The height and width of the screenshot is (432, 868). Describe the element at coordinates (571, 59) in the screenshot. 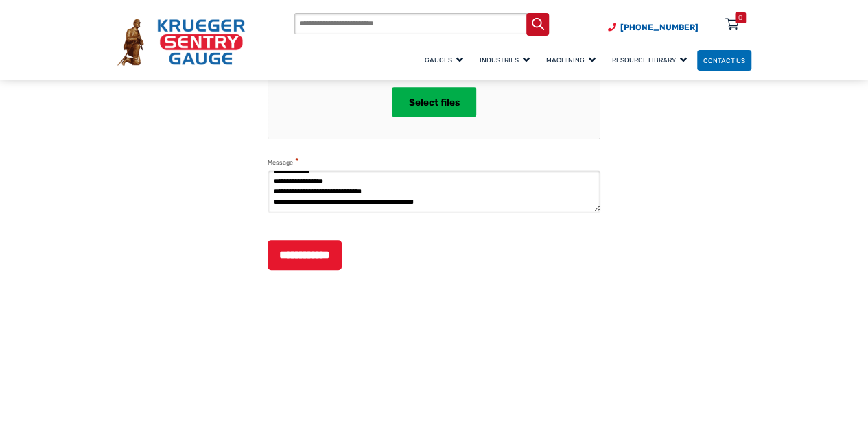

I see `span: Machining` at that location.